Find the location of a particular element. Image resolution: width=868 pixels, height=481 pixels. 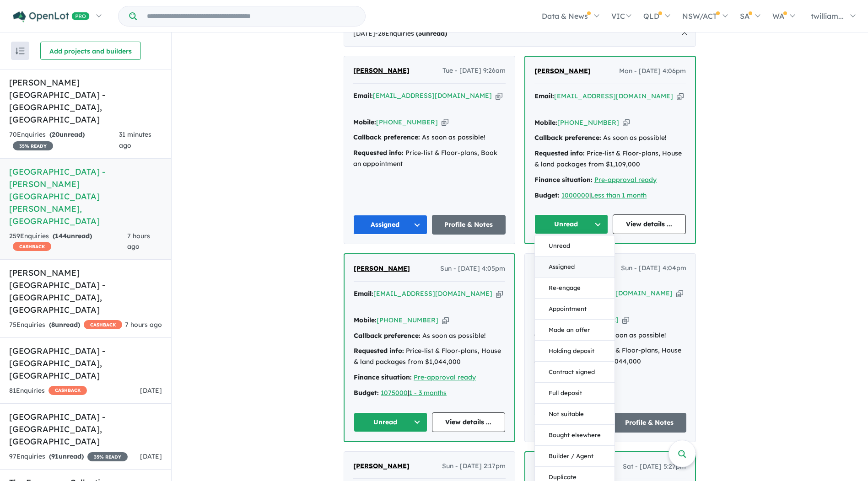

div: 259 Enquir ies is located at coordinates (68, 242).